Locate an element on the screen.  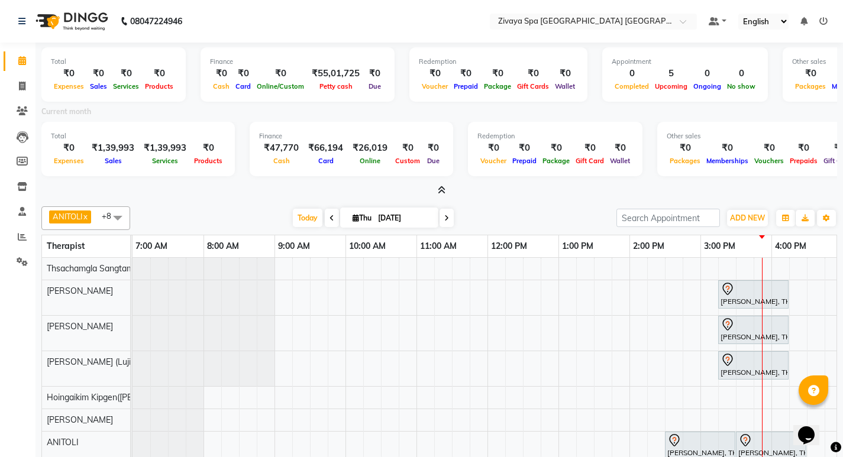
a: 7:00 AM is located at coordinates (151, 246).